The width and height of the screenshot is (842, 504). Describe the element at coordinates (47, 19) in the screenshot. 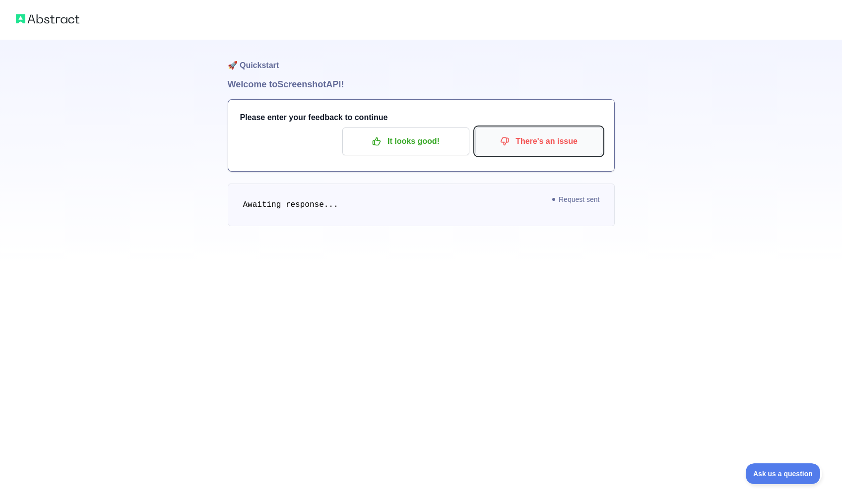

I see `img: Abstract logo` at that location.